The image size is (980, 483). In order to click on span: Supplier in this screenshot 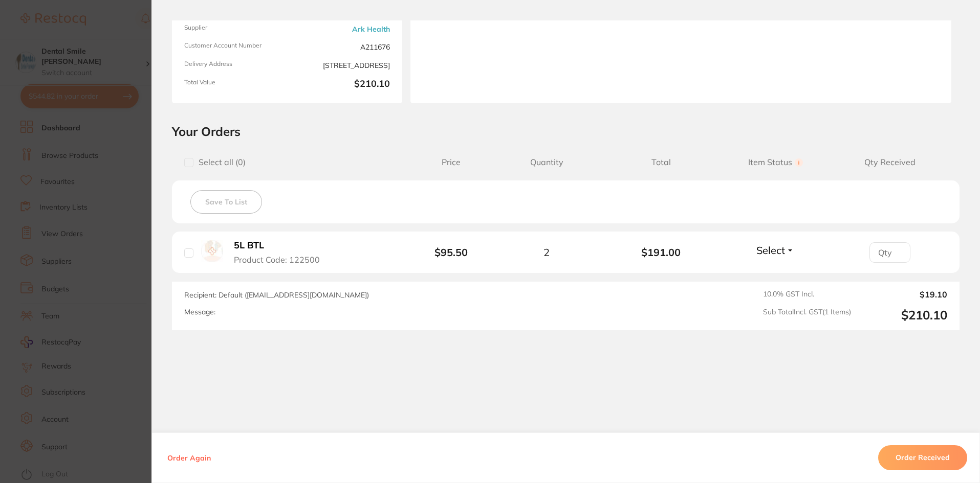, I will do `click(233, 29)`.